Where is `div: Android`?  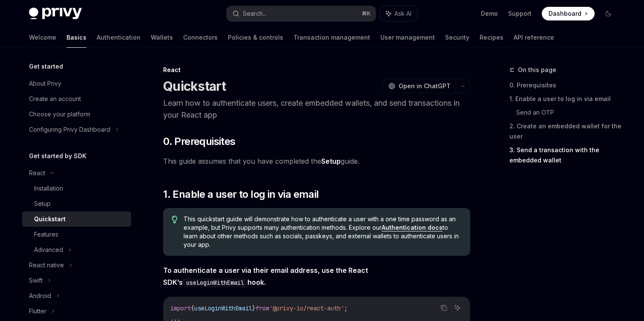 div: Android is located at coordinates (40, 296).